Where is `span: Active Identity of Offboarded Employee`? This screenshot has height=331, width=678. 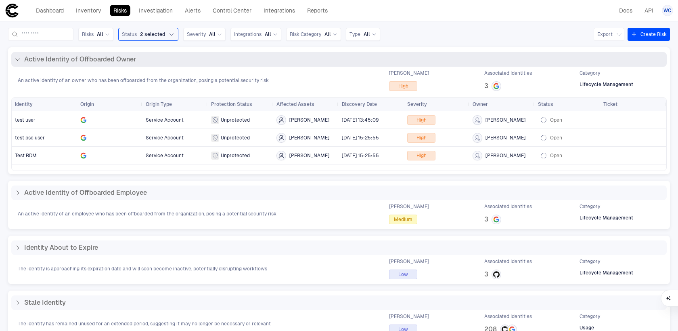
span: Active Identity of Offboarded Employee is located at coordinates (86, 193).